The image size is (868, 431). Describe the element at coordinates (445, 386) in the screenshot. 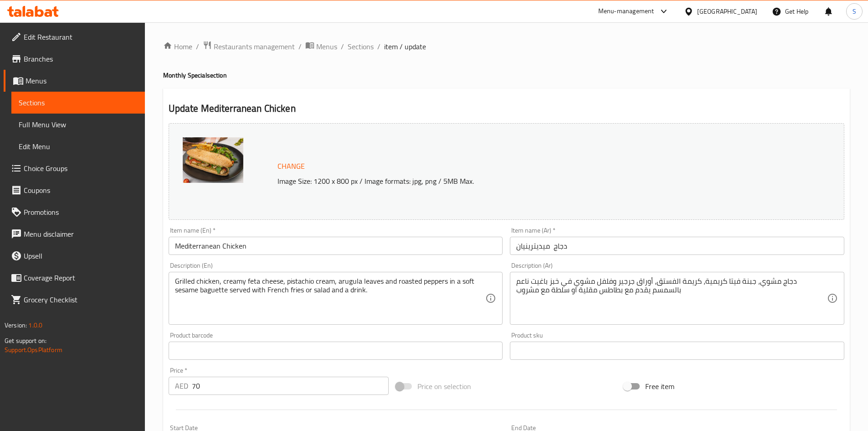

I see `span: Price on selection` at that location.